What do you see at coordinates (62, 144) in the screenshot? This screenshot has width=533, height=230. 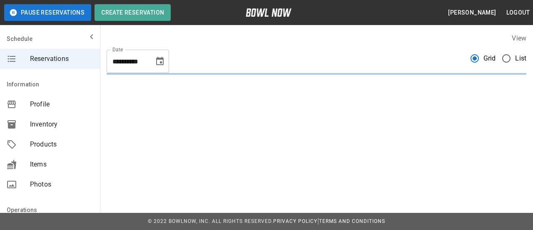 I see `span: Products` at bounding box center [62, 144].